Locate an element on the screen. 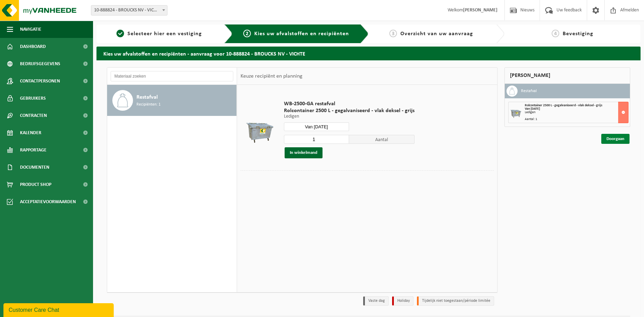 This screenshot has width=644, height=317. input: Selecteer datum is located at coordinates (317, 126).